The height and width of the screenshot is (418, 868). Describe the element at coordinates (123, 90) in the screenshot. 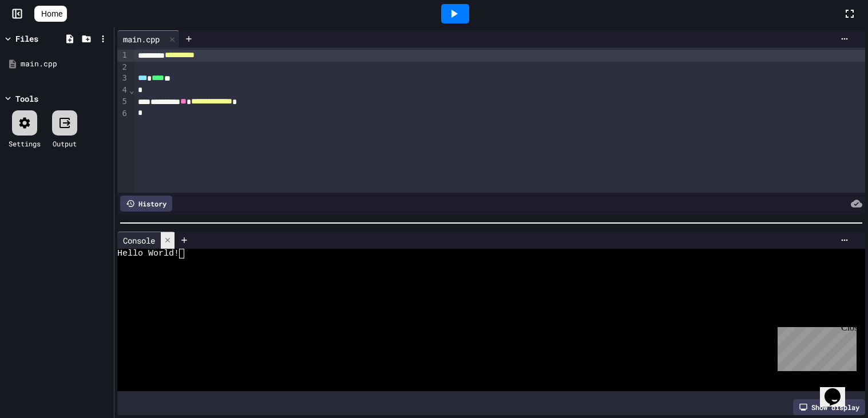

I see `div: 4` at that location.